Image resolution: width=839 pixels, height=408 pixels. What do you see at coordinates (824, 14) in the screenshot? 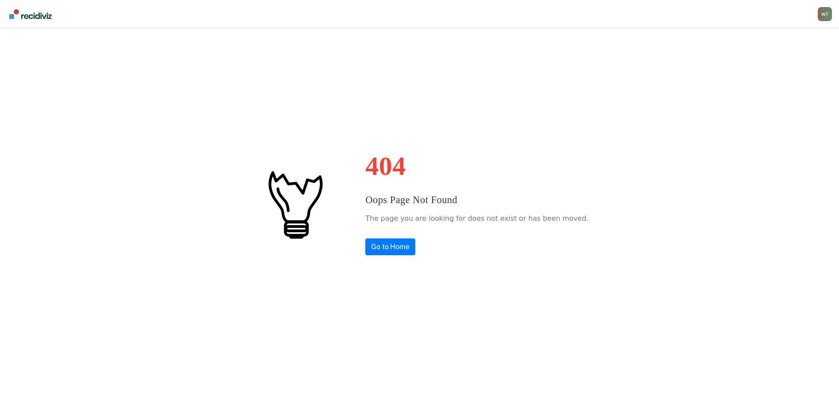
I see `button: Profile dropdown button` at bounding box center [824, 14].